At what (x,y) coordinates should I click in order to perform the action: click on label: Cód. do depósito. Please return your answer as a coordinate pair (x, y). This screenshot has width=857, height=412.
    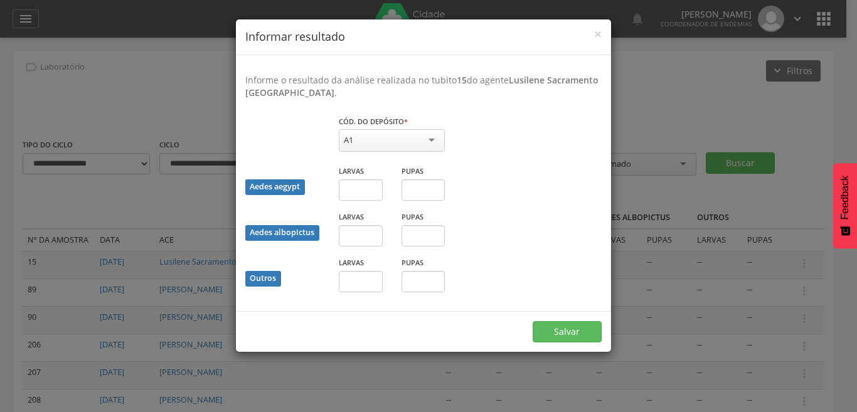
    Looking at the image, I should click on (373, 122).